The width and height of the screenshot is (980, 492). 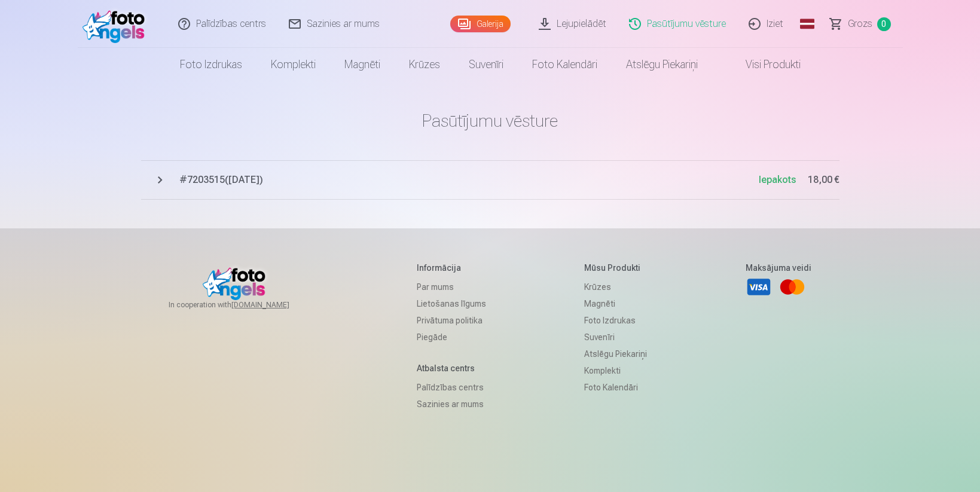 I want to click on a: Sazinies ar mums, so click(x=451, y=405).